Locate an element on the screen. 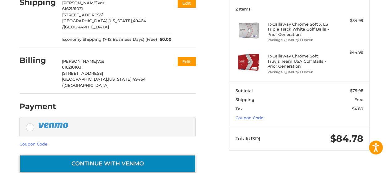 This screenshot has width=389, height=173. h4: 1 x Callaway Chrome Soft Truvis Team USA Golf Balls - Prior Generation is located at coordinates (299, 61).